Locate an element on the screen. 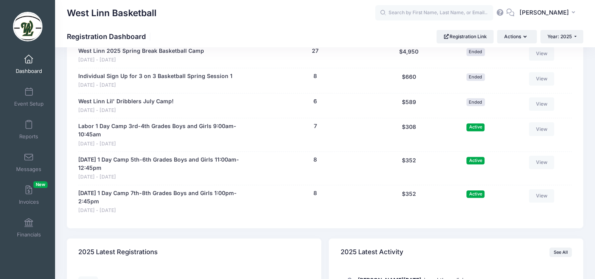 The image size is (595, 279). a: West Linn Lil' Dribblers July Camp! is located at coordinates (126, 101).